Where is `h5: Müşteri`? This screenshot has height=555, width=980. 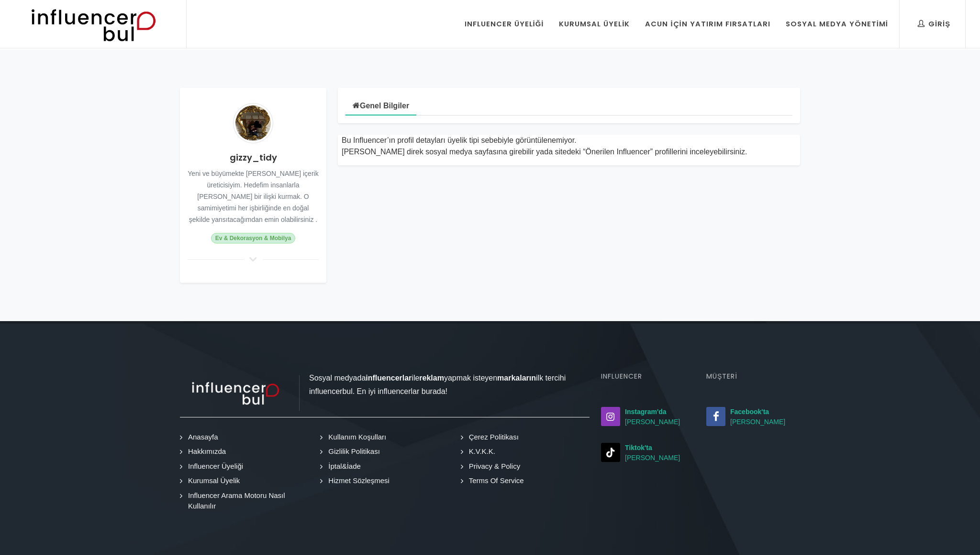 h5: Müşteri is located at coordinates (754, 376).